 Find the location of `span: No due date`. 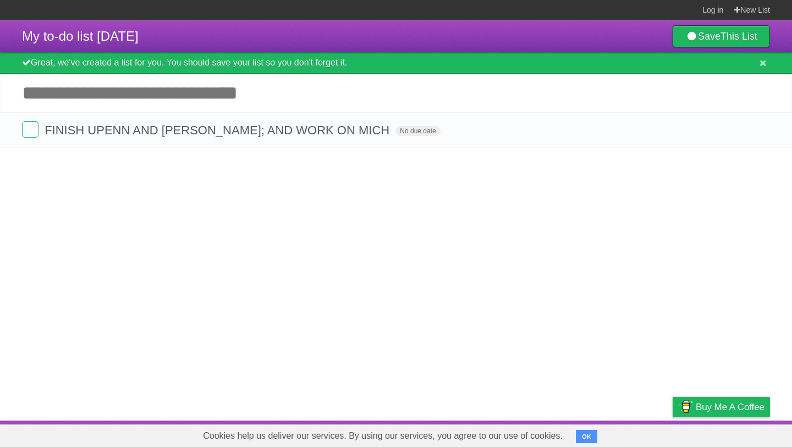

span: No due date is located at coordinates (417, 131).